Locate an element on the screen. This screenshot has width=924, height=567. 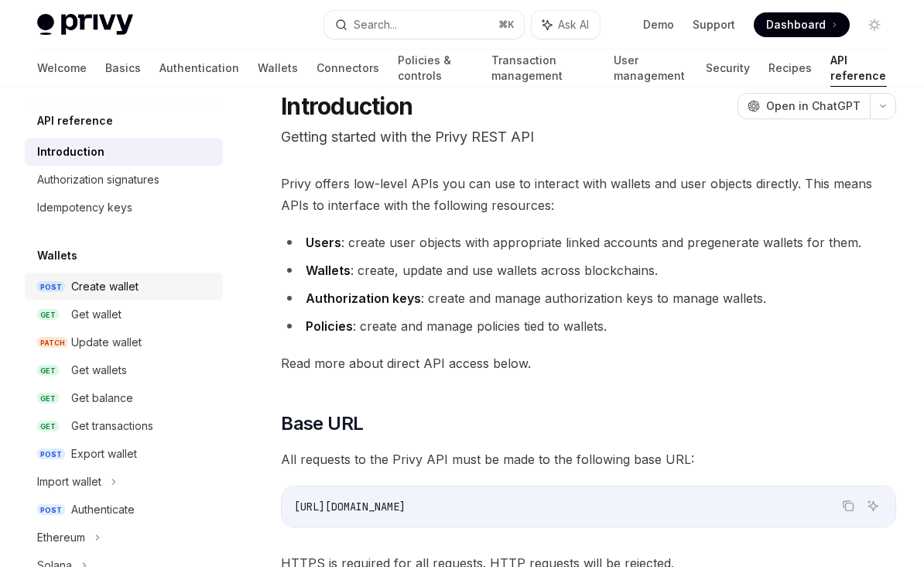
a: API reference is located at coordinates (859, 68).